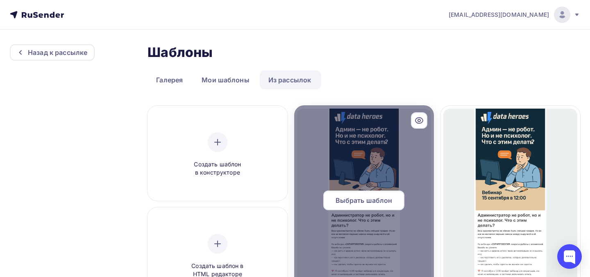 The width and height of the screenshot is (590, 277). What do you see at coordinates (218, 168) in the screenshot?
I see `span: Создать шаблон в конструкторе` at bounding box center [218, 168].